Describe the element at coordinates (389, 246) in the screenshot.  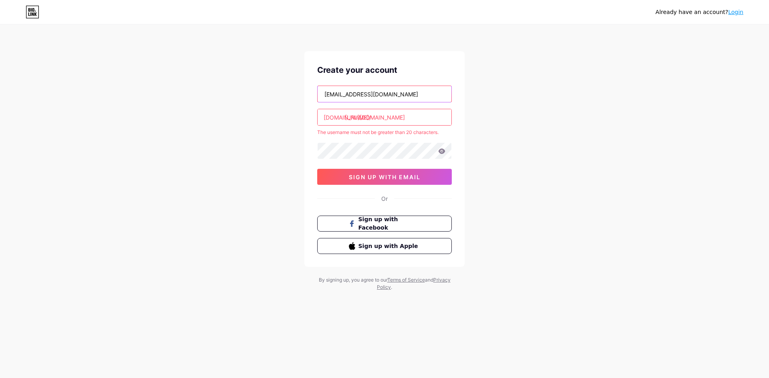
I see `span: Sign up with Apple` at that location.